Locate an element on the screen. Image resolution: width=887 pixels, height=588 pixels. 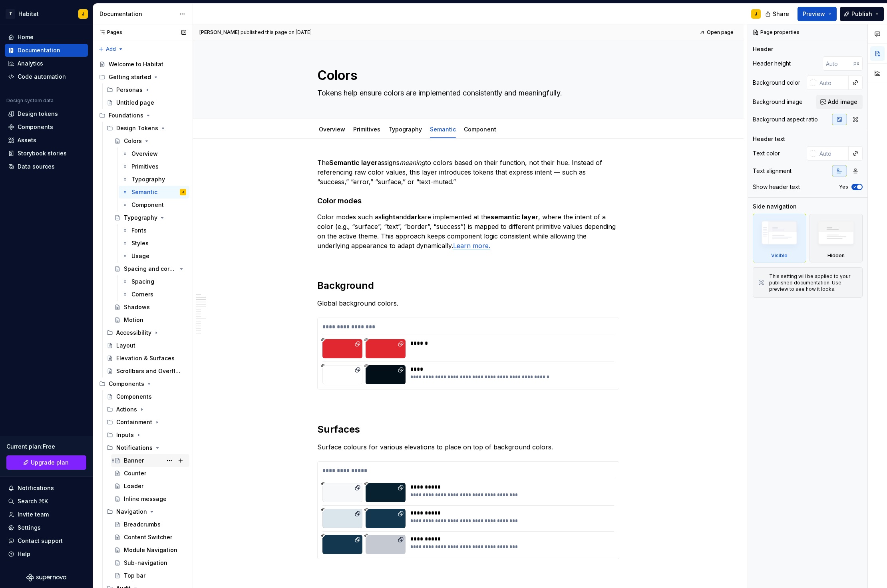
a: Layout is located at coordinates (146, 346).